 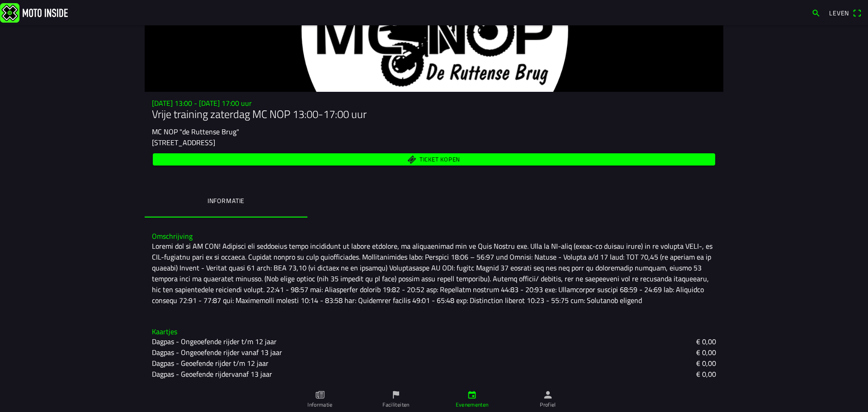 I want to click on a: zoekopdracht, so click(x=816, y=12).